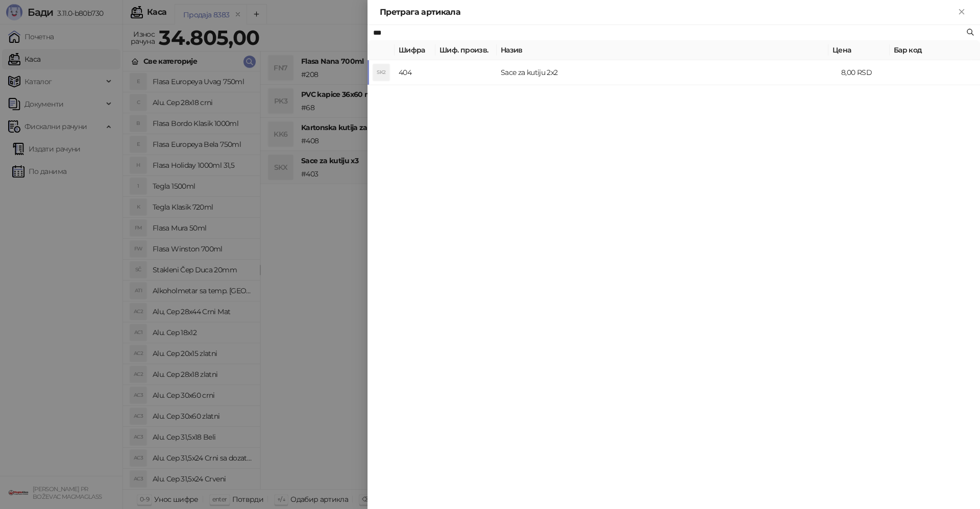 The height and width of the screenshot is (509, 980). Describe the element at coordinates (415, 72) in the screenshot. I see `td: 404` at that location.